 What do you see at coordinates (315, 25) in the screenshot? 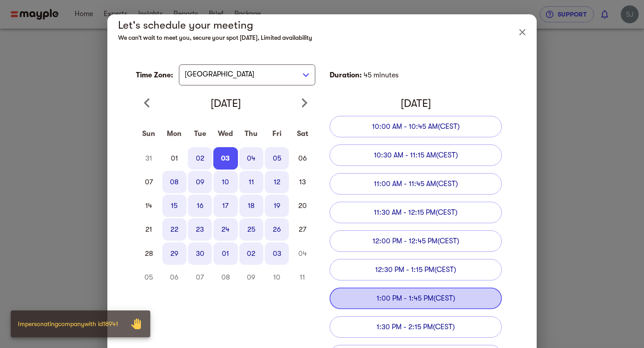
I see `h5: Let's schedule your meeting` at bounding box center [315, 25].